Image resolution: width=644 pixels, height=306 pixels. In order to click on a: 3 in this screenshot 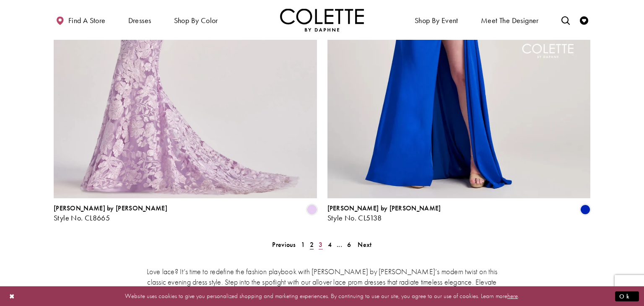, I will do `click(320, 245)`.